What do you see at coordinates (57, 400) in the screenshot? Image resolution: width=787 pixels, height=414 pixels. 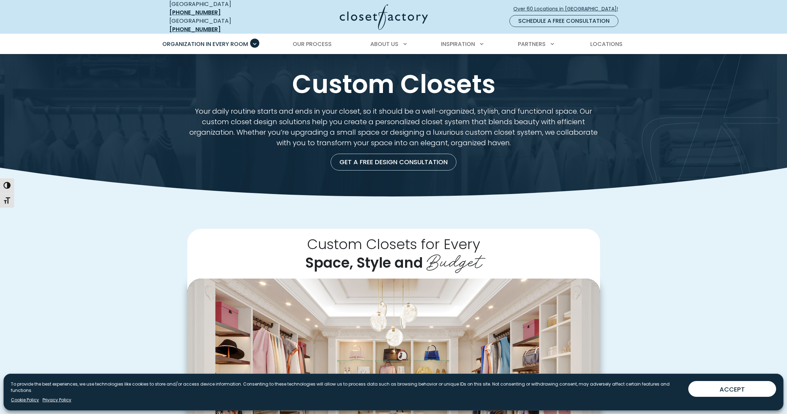 I see `a: Privacy Policy` at bounding box center [57, 400].